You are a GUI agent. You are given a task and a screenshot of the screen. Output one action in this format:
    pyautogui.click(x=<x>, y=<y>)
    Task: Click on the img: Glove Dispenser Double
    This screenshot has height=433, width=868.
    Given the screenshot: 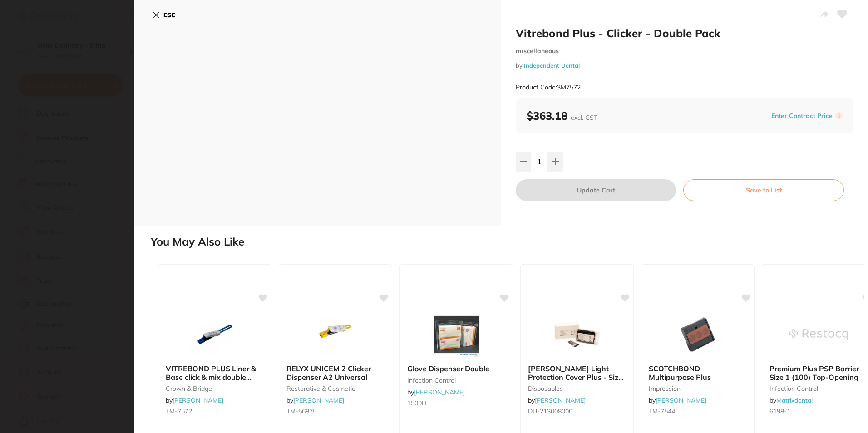 What is the action you would take?
    pyautogui.click(x=456, y=335)
    